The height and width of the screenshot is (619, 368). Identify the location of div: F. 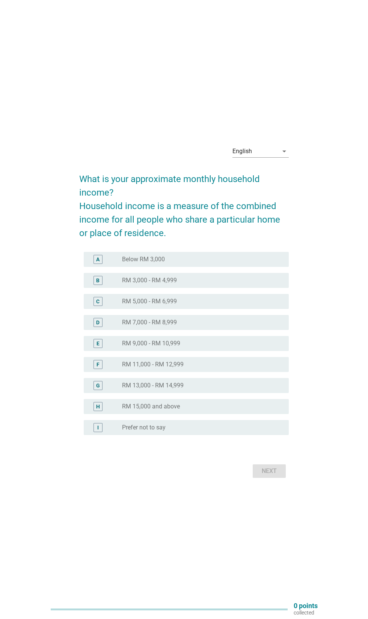
(98, 364).